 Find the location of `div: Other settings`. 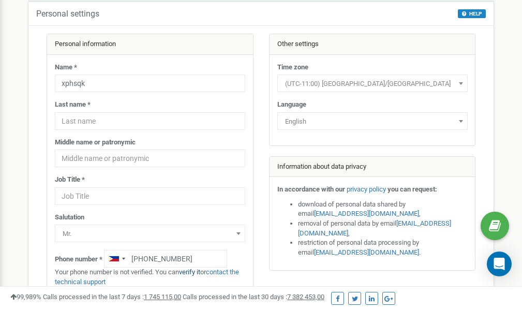

div: Other settings is located at coordinates (373, 44).